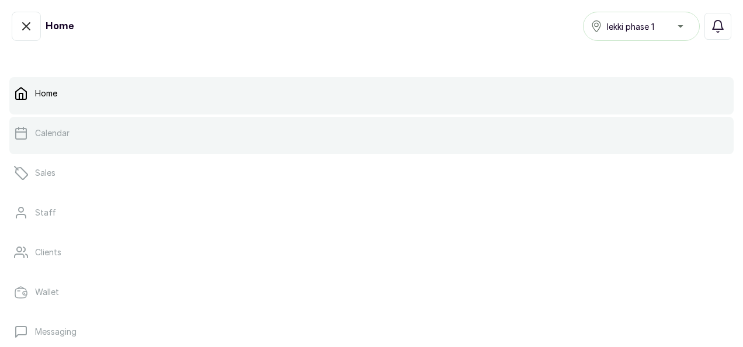 The width and height of the screenshot is (743, 347). Describe the element at coordinates (60, 26) in the screenshot. I see `h1: Home` at that location.